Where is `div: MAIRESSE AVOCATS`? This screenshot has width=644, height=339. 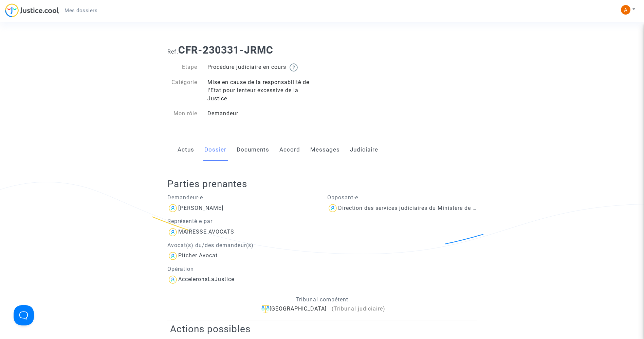 div: MAIRESSE AVOCATS is located at coordinates (206, 232).